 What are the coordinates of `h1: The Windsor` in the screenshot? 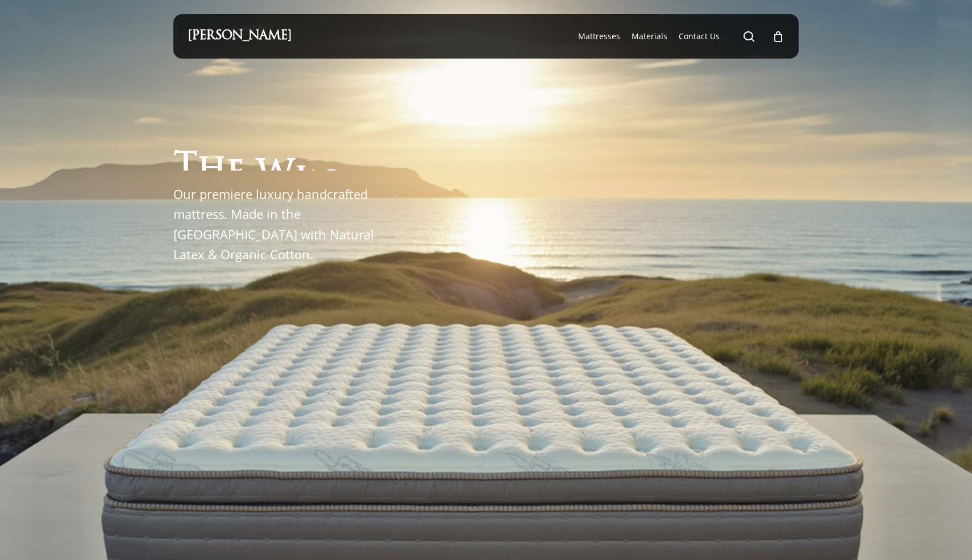 It's located at (304, 153).